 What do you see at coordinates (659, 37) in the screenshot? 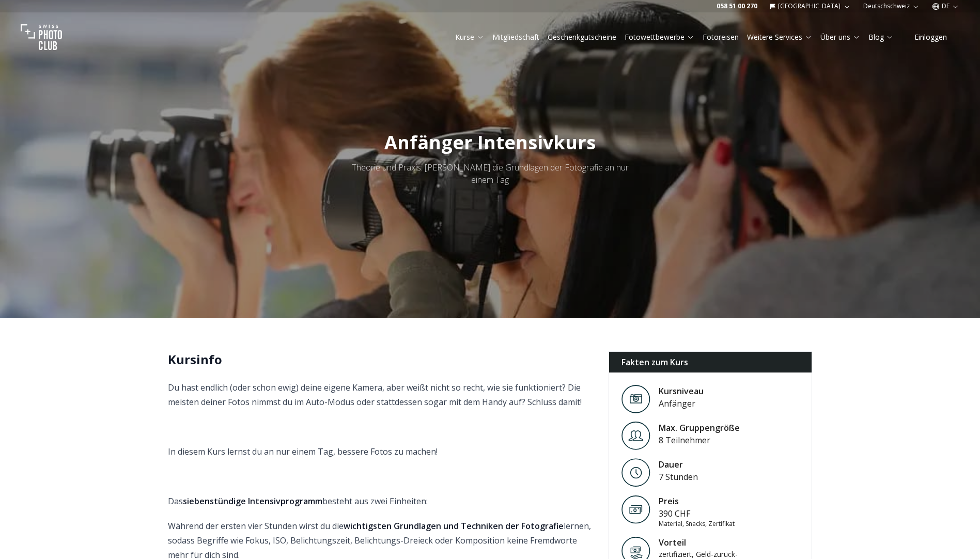
I see `button: Fotowettbewerbe` at bounding box center [659, 37].